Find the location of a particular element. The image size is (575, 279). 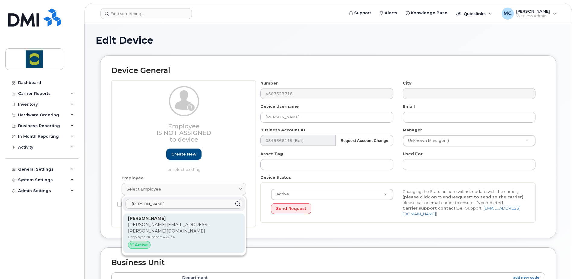

div: Changing the Status in here will not update with the carrier, , please call or email carrier to e... is located at coordinates (464, 202).